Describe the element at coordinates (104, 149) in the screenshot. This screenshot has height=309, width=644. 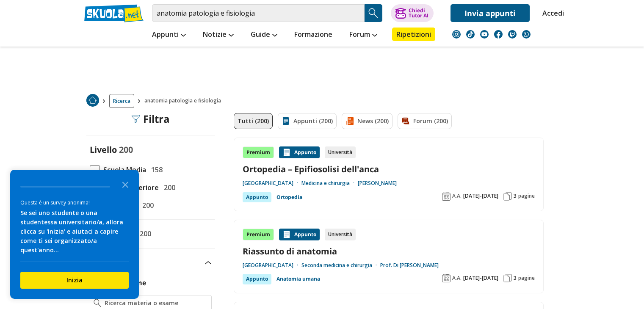
I see `label: Livello` at that location.